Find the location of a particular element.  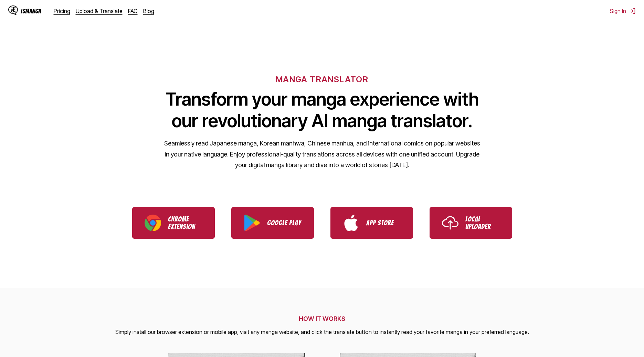

a: Pricing is located at coordinates (62, 11).